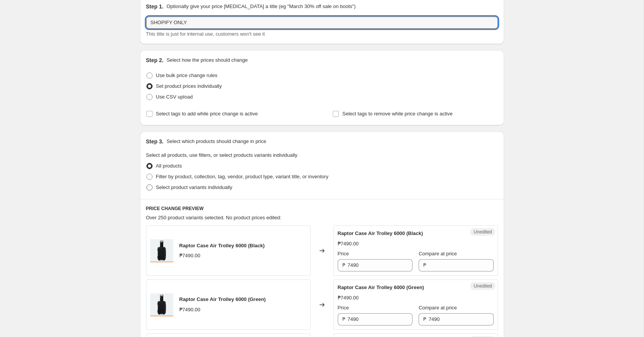  Describe the element at coordinates (187, 75) in the screenshot. I see `span: Use bulk price change rules` at that location.